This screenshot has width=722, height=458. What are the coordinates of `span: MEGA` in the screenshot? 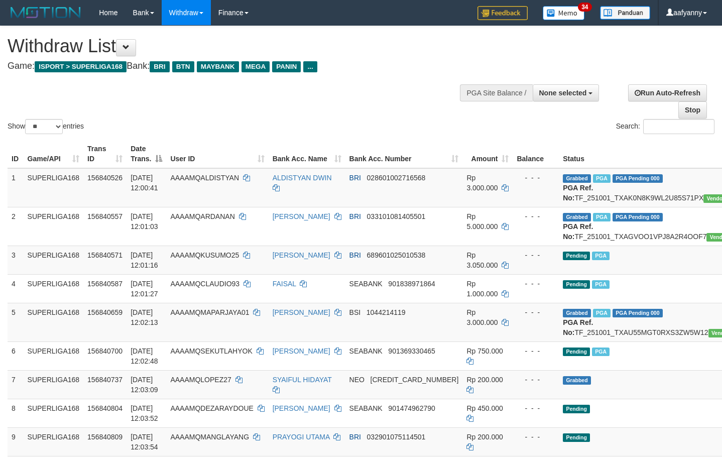 It's located at (256, 67).